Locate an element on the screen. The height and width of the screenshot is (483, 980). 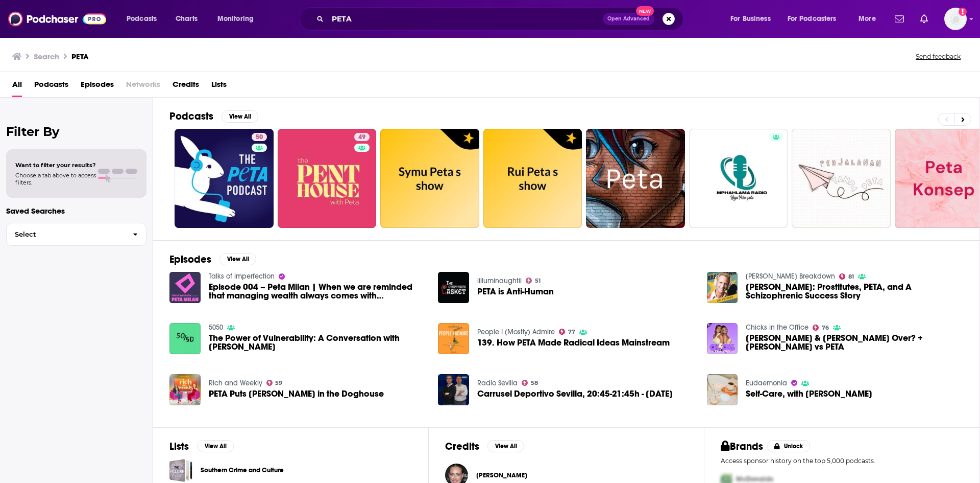
span: For Podcasters is located at coordinates (812, 19).